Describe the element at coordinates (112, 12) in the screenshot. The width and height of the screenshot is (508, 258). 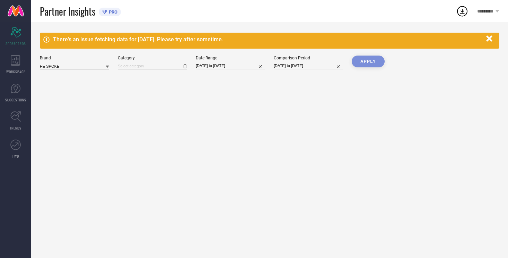
I see `span: PRO` at that location.